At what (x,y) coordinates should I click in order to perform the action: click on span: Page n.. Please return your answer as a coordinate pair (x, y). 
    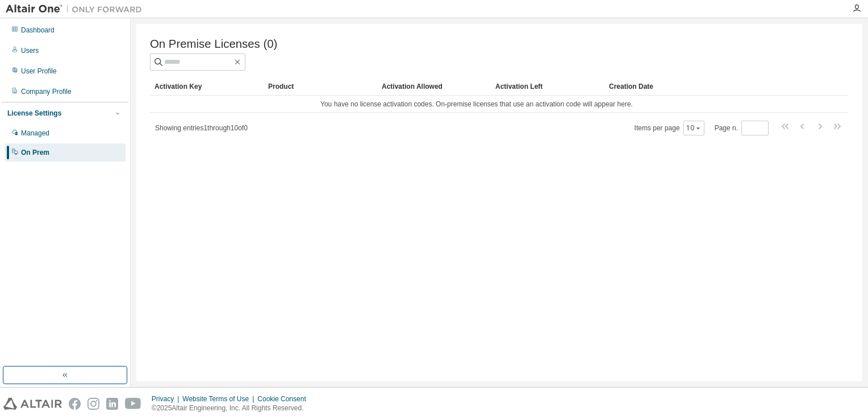
    Looking at the image, I should click on (742, 128).